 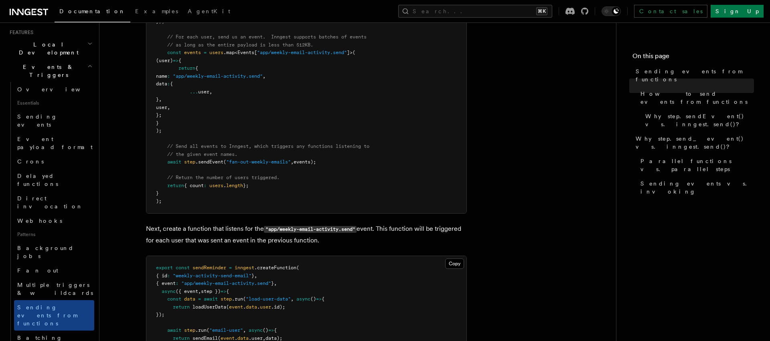 What do you see at coordinates (693, 143) in the screenshot?
I see `a: Why step.send_event() vs. inngest.send()?` at bounding box center [693, 143].